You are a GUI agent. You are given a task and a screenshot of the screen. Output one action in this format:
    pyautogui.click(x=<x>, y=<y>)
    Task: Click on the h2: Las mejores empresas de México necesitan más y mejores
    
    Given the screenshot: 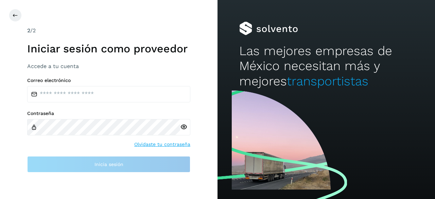 What is the action you would take?
    pyautogui.click(x=327, y=66)
    